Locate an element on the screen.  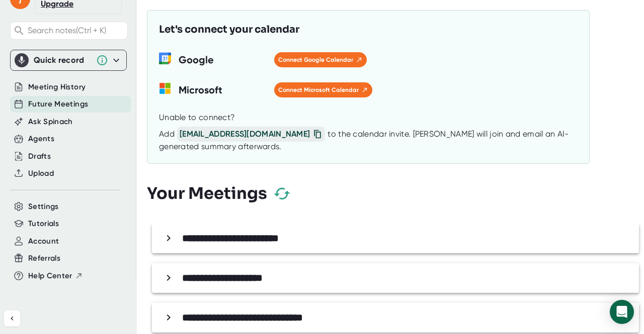
h3: Let's connect your calendar is located at coordinates (229, 30).